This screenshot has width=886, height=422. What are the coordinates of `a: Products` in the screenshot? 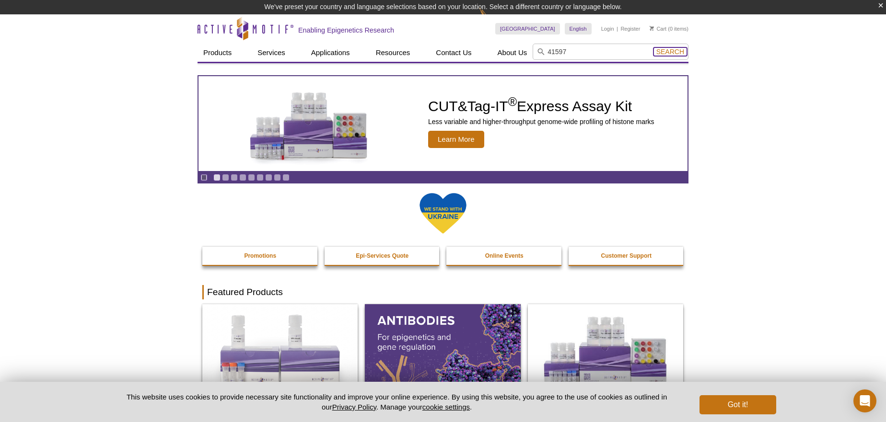 It's located at (217, 53).